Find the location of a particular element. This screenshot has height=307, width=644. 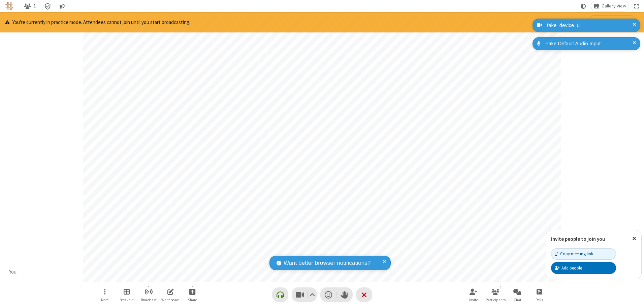

img: QA Selenium DO NOT DELETE OR CHANGE is located at coordinates (10, 6).